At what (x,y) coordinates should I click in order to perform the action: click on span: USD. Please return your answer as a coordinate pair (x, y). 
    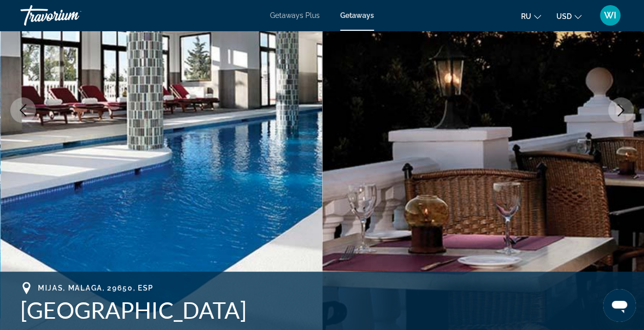
    Looking at the image, I should click on (564, 16).